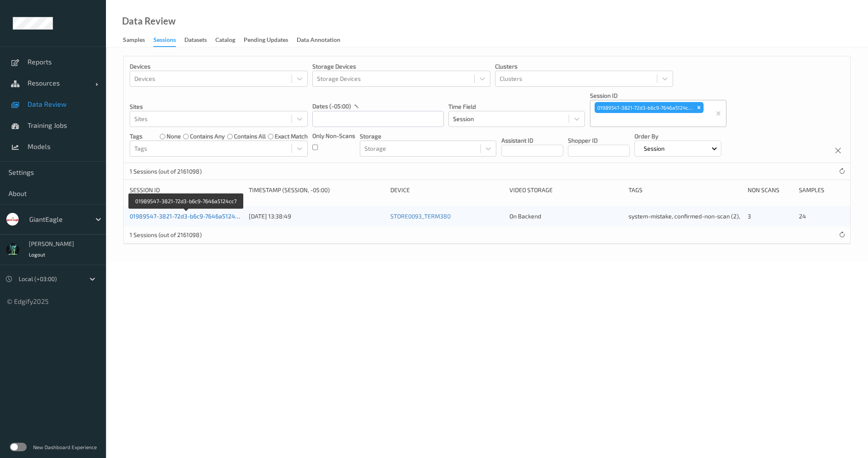 The width and height of the screenshot is (868, 458). I want to click on p: Clusters, so click(584, 67).